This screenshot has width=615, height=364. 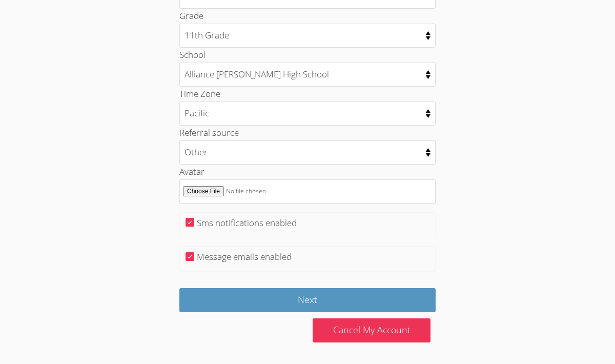 I want to click on label: Sms notifications enabled, so click(x=247, y=223).